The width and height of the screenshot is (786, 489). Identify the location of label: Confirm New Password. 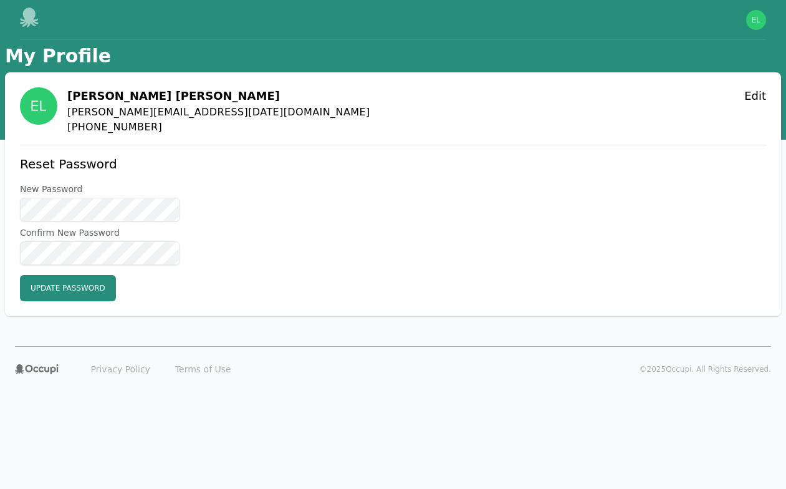
(100, 233).